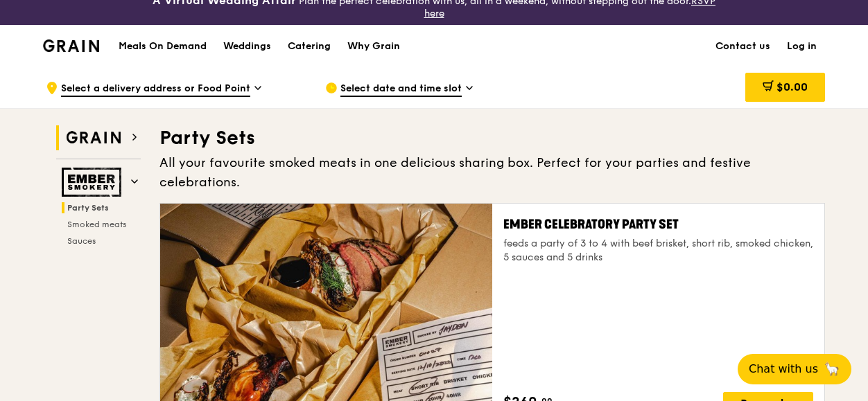 This screenshot has width=868, height=401. I want to click on div: All your favourite smoked meats in one delicious sharing box. Perfect for your parties and festiv..., so click(493, 173).